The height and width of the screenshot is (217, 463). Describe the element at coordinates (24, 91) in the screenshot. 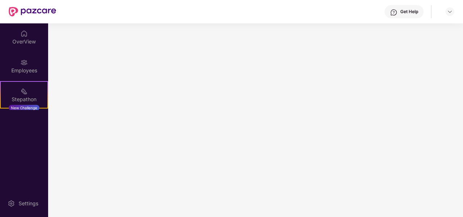

I see `img: svg+xml;base64,PHN2ZyB4bWxucz0iaHR0cDovL3d3dy53My5vcmcvMjAwMC9zdmciIHdpZHRoPSIyMSIgaGVpZ2h0PSIyMC...` at that location.